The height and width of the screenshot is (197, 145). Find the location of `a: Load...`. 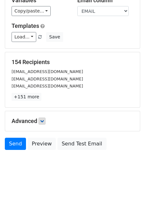

a: Load... is located at coordinates (24, 37).